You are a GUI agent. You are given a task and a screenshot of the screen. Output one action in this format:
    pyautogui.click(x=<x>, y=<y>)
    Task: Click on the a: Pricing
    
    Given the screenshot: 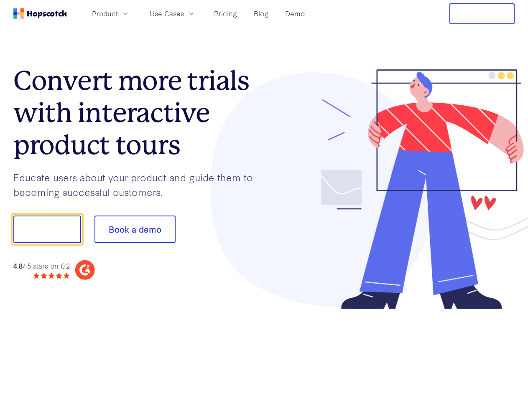 What is the action you would take?
    pyautogui.click(x=225, y=13)
    